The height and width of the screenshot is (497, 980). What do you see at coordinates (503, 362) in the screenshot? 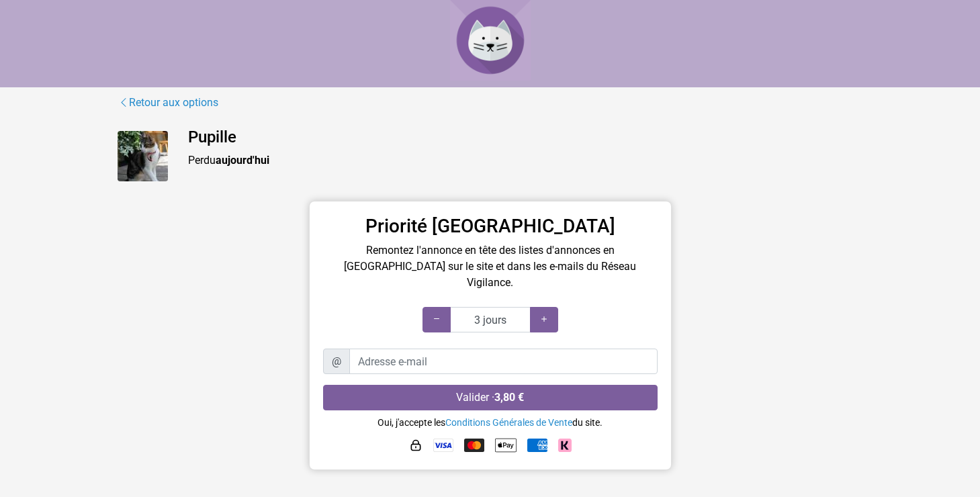
I see `input: Adresse e-mail` at bounding box center [503, 362].